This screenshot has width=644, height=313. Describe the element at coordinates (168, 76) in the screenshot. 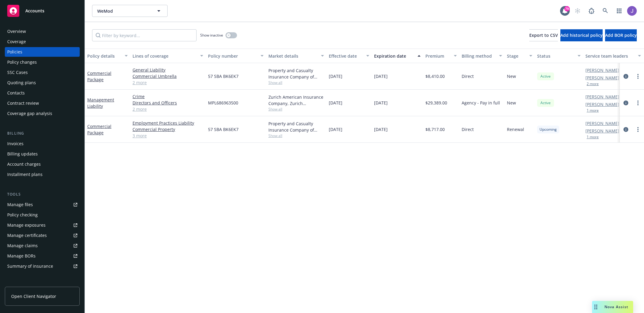

I see `a: Commercial Umbrella` at that location.